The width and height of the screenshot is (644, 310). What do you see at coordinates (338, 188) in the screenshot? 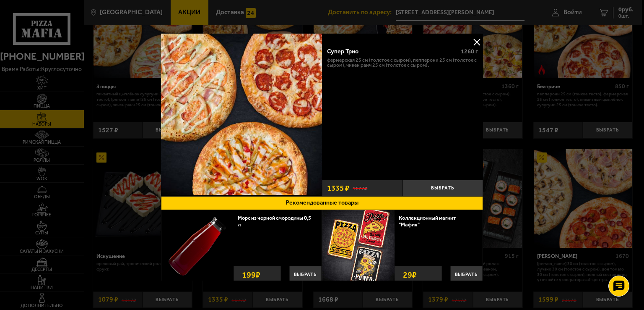
I see `span: 1335 ₽` at bounding box center [338, 188].